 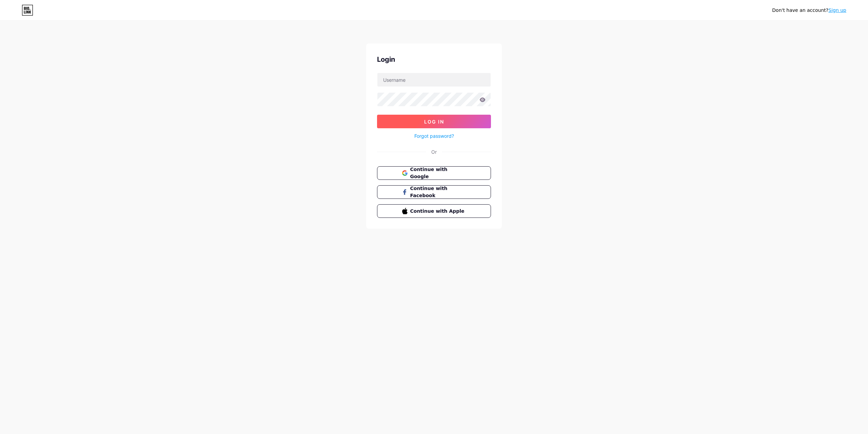 I want to click on button: Log In, so click(x=434, y=121).